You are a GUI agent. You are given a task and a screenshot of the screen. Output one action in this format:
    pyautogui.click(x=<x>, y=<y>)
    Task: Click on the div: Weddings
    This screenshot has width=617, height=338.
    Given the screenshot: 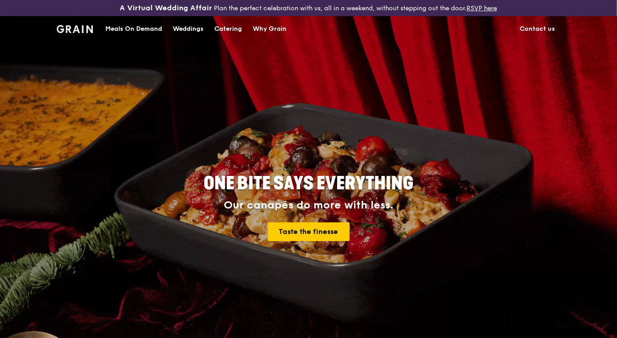 What is the action you would take?
    pyautogui.click(x=188, y=29)
    